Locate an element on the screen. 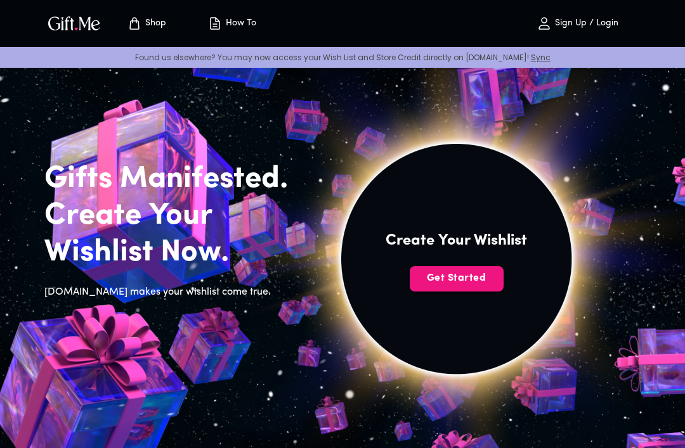  h4: Create Your Wishlist is located at coordinates (456, 241).